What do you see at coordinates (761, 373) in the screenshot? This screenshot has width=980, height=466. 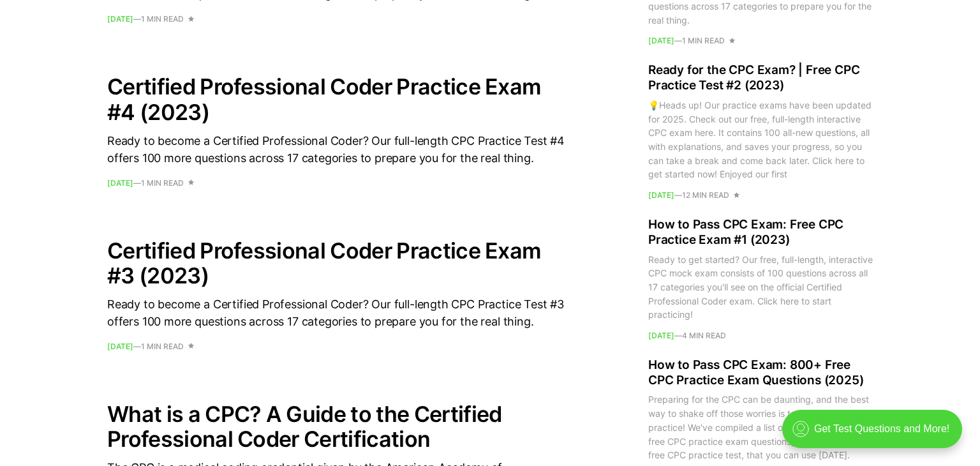 I see `h2: How to Pass CPC Exam: 800+ Free CPC Practice Exam Questions (2025)` at bounding box center [761, 373].